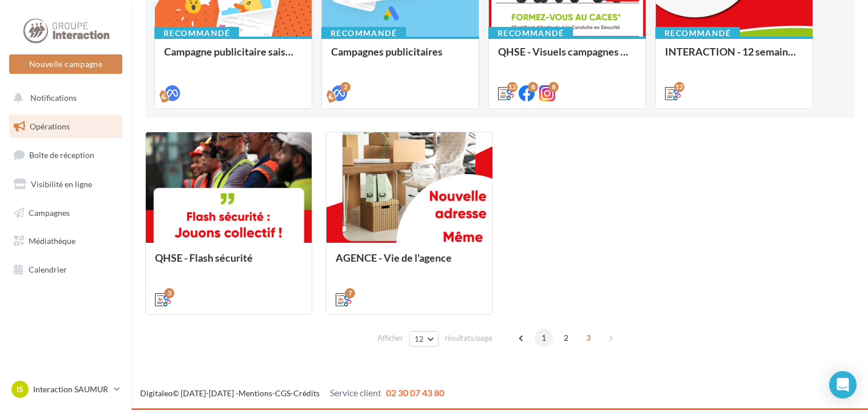 The width and height of the screenshot is (868, 410). I want to click on span: 02 30 07 43 80, so click(415, 392).